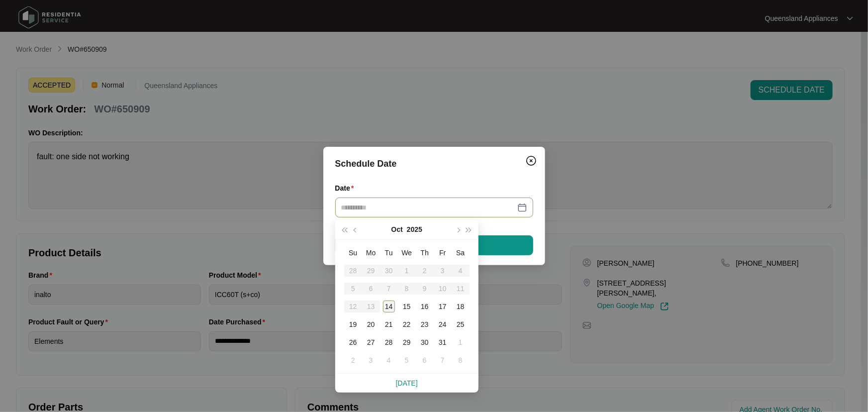 The image size is (868, 412). I want to click on td: 2025-10-23, so click(425, 324).